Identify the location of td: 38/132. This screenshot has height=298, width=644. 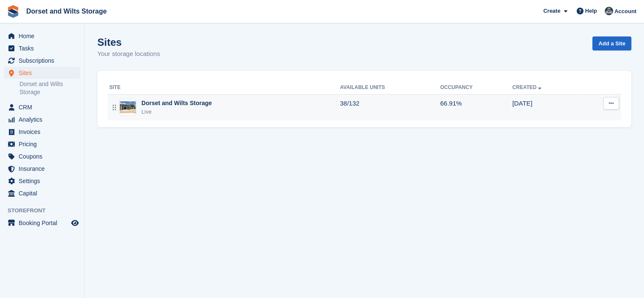
(391, 107).